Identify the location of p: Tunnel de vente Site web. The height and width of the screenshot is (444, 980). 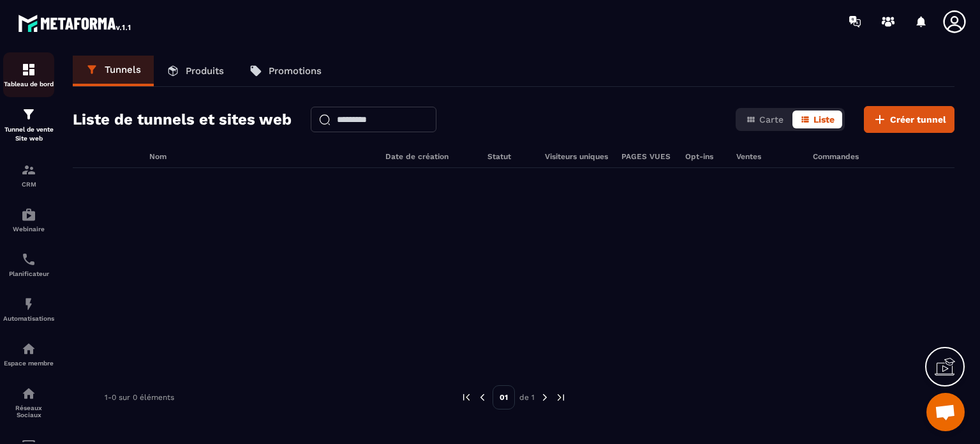
(29, 134).